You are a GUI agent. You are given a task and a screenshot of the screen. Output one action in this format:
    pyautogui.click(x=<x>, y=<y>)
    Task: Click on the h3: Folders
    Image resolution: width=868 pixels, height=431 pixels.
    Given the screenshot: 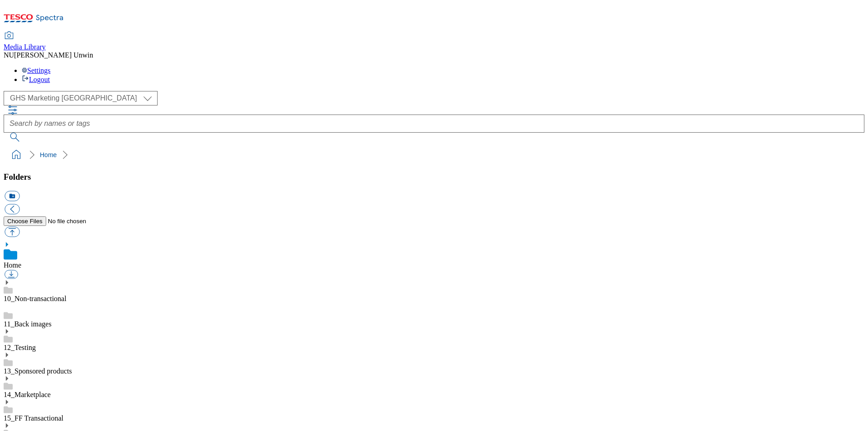 What is the action you would take?
    pyautogui.click(x=434, y=177)
    